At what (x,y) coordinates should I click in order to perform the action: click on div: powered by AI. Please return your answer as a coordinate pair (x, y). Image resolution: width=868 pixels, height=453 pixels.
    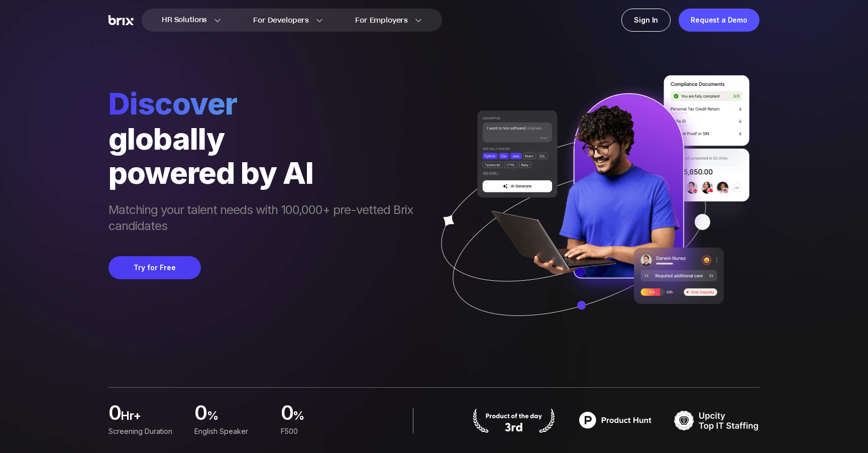
    Looking at the image, I should click on (266, 173).